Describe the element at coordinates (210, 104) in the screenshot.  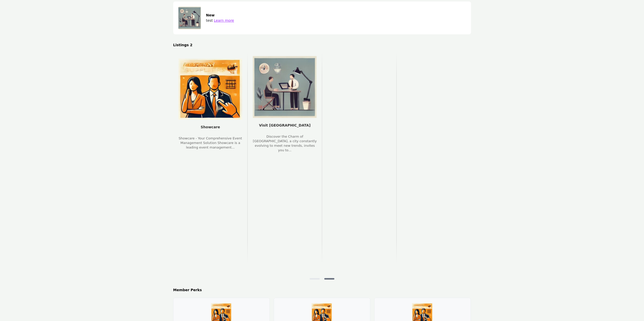
I see `div: Showcare company - Press Enter to view listing` at that location.